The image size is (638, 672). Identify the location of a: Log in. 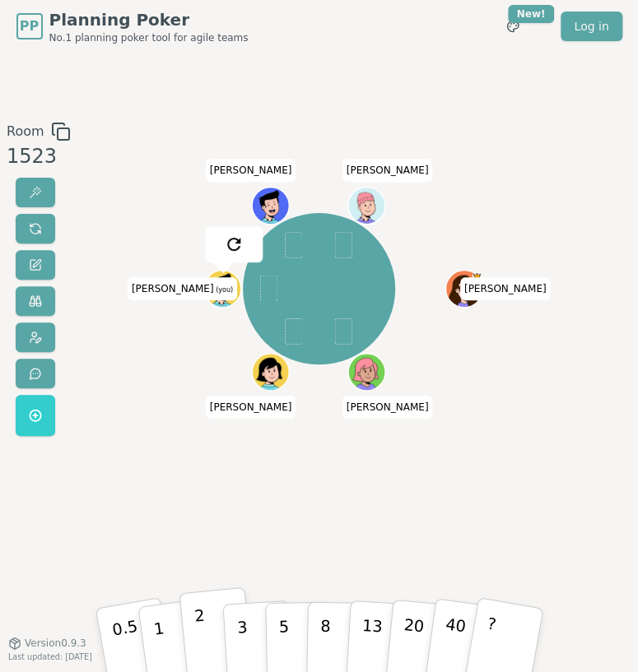
(591, 26).